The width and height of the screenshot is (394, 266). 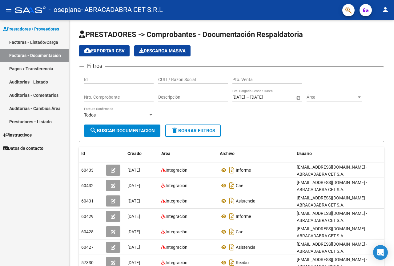 I want to click on span: Borrar Filtros, so click(x=193, y=131).